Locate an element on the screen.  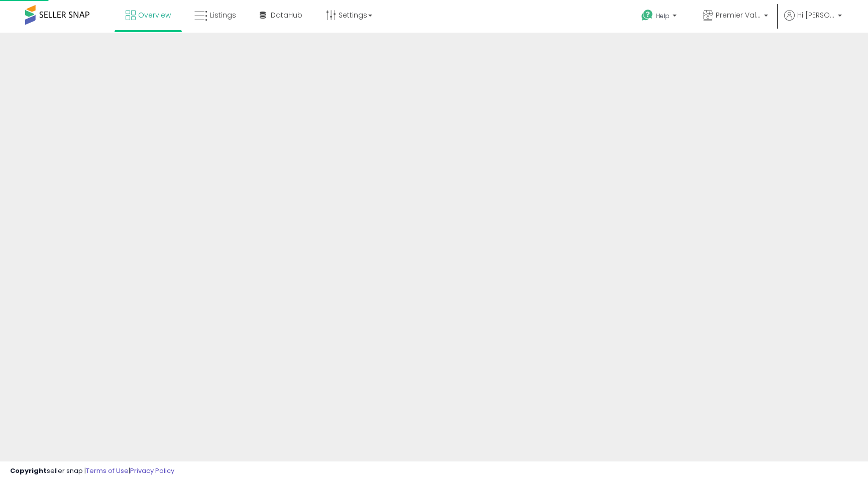
span: Overview is located at coordinates (154, 15).